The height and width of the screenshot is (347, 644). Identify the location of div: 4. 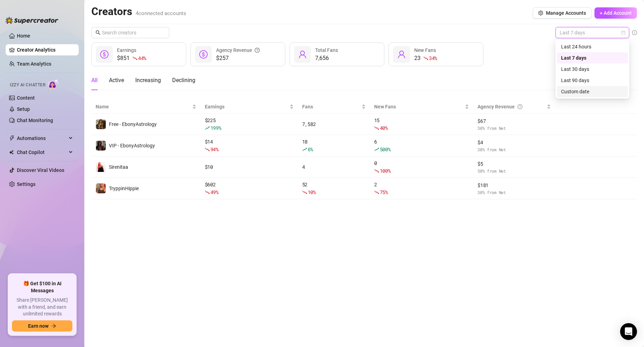
(334, 167).